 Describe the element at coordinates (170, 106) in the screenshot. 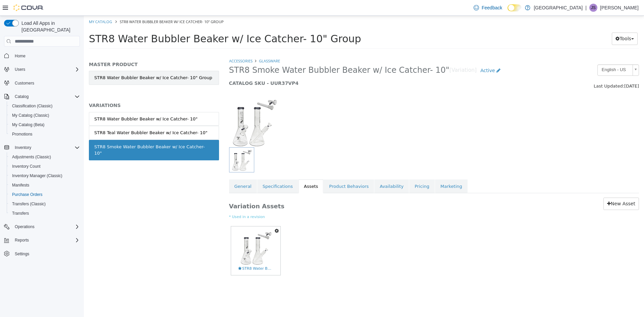

I see `img: 150` at that location.